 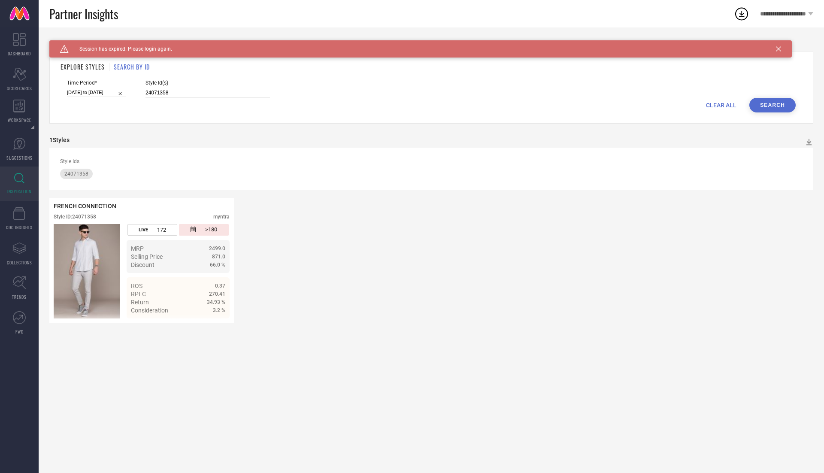 What do you see at coordinates (215, 326) in the screenshot?
I see `span: Details` at bounding box center [215, 326].